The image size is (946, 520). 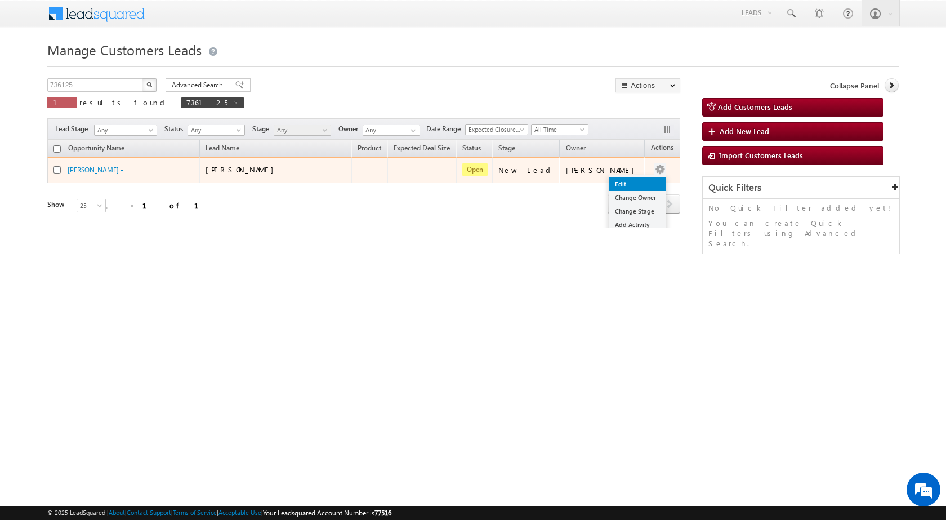 What do you see at coordinates (422, 148) in the screenshot?
I see `span: Expected Deal Size` at bounding box center [422, 148].